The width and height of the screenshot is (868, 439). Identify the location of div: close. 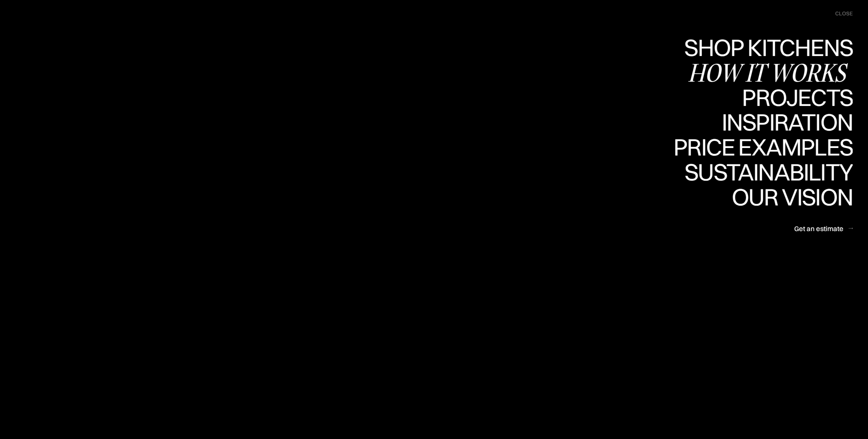
(844, 14).